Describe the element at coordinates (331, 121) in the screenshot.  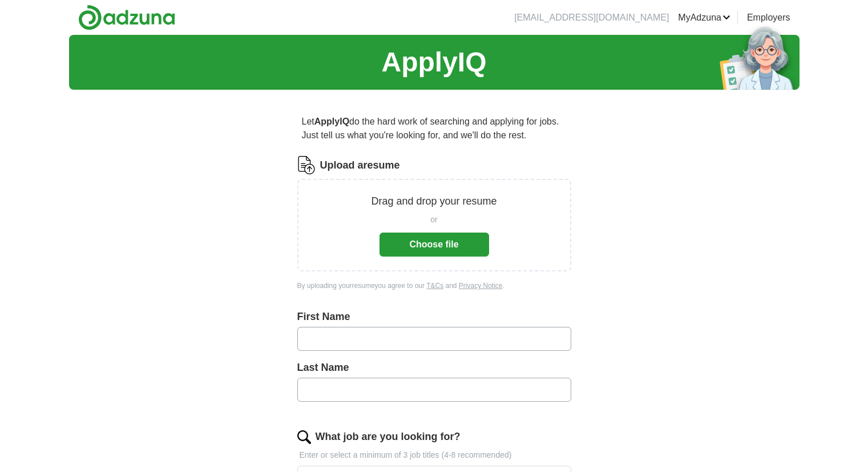
I see `strong: ApplyIQ` at that location.